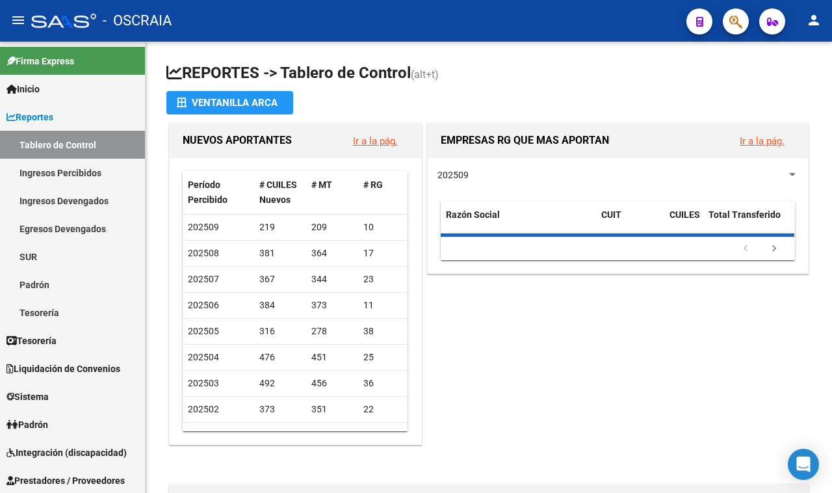  Describe the element at coordinates (373, 185) in the screenshot. I see `span: # RG` at that location.